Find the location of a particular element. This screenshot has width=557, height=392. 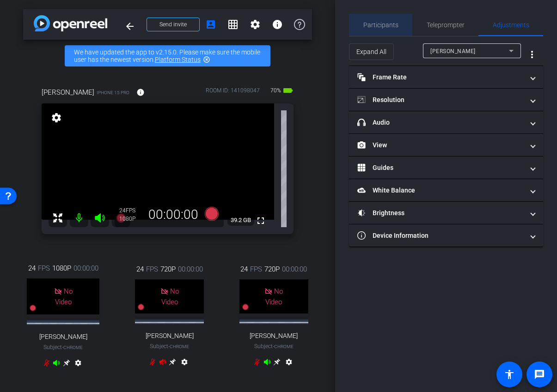

button: Send invite is located at coordinates (173, 24).